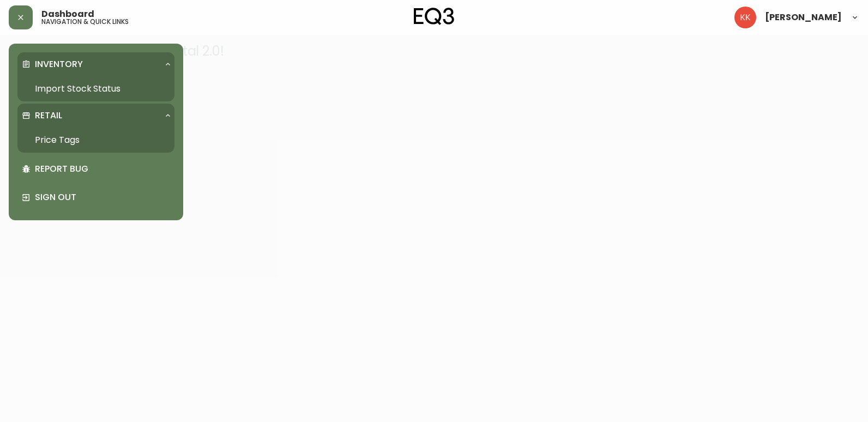 This screenshot has width=868, height=422. What do you see at coordinates (103, 169) in the screenshot?
I see `p: Report Bug` at bounding box center [103, 169].